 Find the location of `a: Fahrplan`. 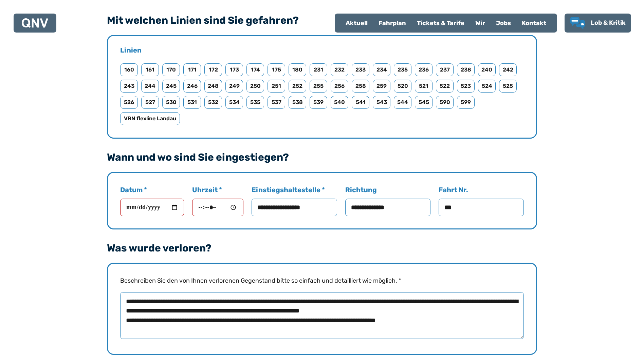

a: Fahrplan is located at coordinates (392, 23).